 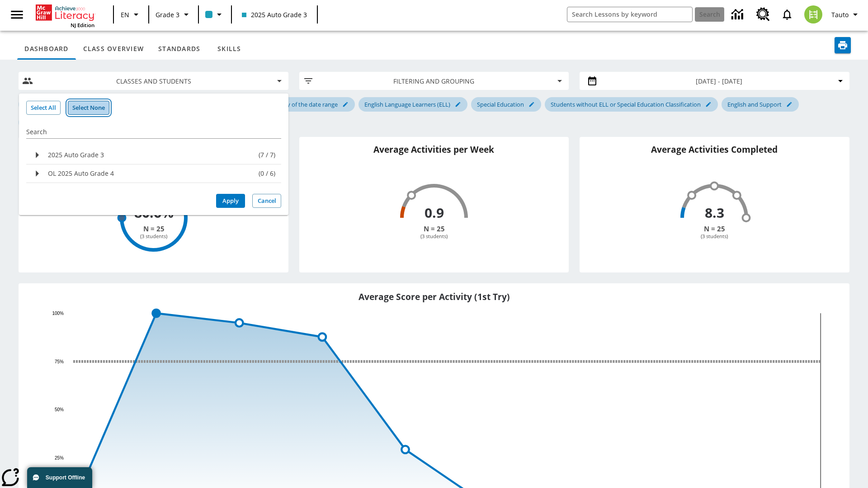 What do you see at coordinates (154, 129) in the screenshot?
I see `div: Search` at bounding box center [154, 129].